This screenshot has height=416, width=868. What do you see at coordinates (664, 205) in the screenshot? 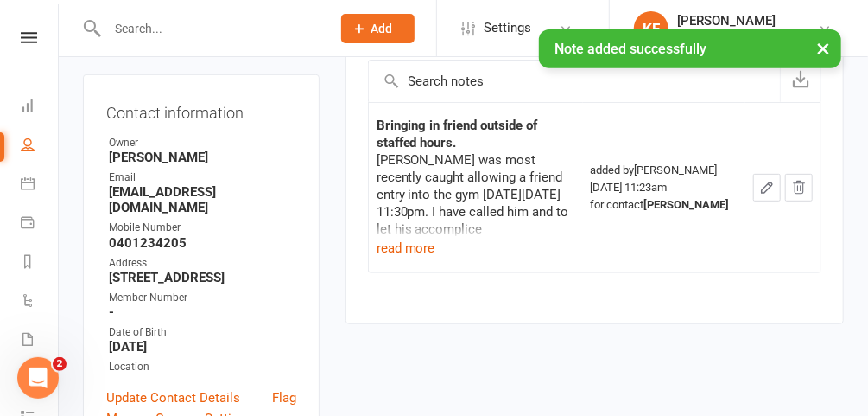
I see `div: for contact` at bounding box center [664, 205].